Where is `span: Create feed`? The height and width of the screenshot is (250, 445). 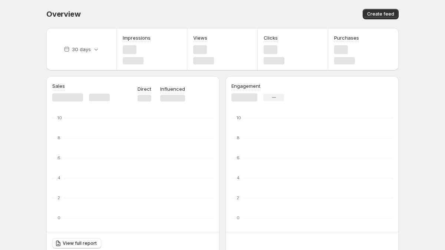
span: Create feed is located at coordinates (380, 14).